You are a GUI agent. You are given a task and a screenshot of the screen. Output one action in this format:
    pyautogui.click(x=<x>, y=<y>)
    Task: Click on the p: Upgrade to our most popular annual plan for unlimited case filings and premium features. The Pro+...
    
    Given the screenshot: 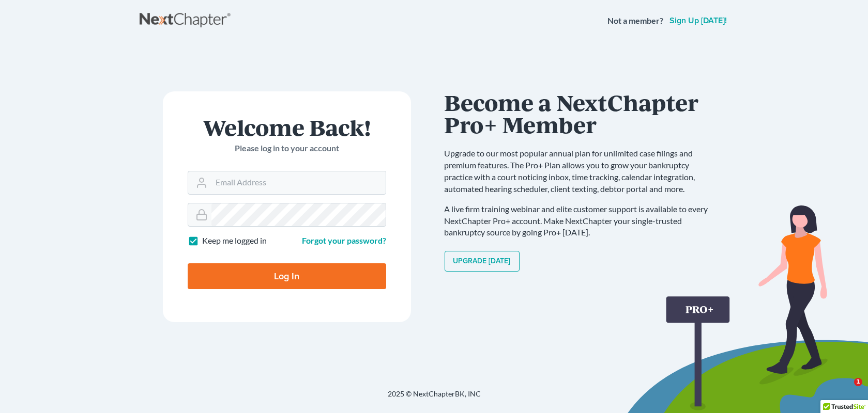 What is the action you would take?
    pyautogui.click(x=582, y=171)
    